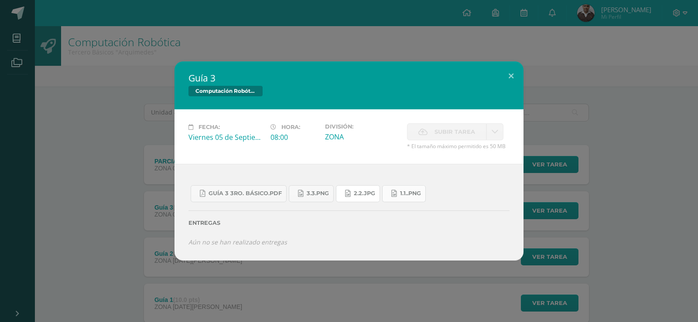 The height and width of the screenshot is (322, 698). What do you see at coordinates (294, 137) in the screenshot?
I see `div: 08:00` at bounding box center [294, 137].